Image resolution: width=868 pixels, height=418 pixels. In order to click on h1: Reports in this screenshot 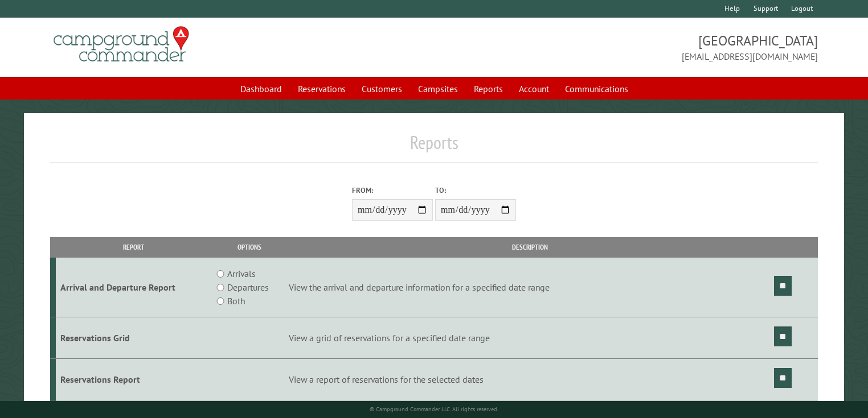, I will do `click(434, 147)`.